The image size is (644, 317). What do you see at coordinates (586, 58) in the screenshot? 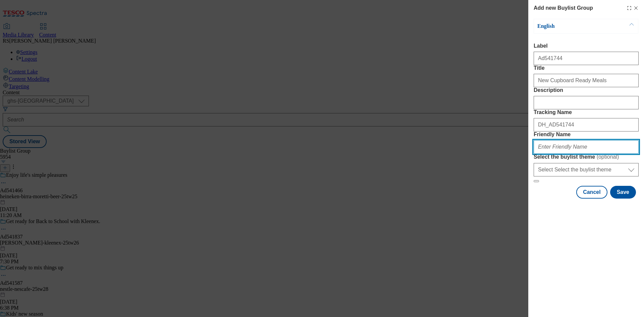
I see `input: Enter Label` at bounding box center [586, 58].